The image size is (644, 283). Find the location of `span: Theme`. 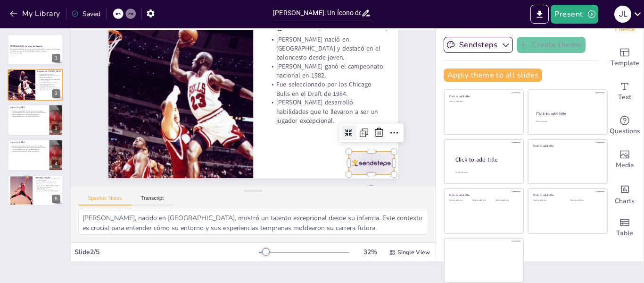

span: Theme is located at coordinates (625, 29).